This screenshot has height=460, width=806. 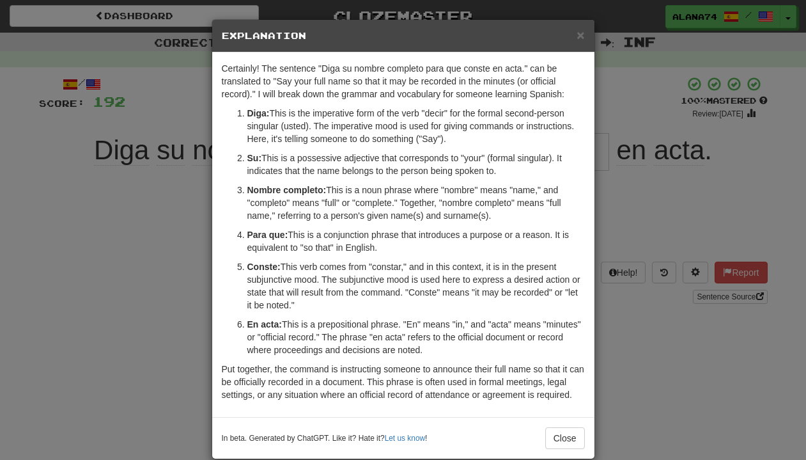 What do you see at coordinates (254, 158) in the screenshot?
I see `strong: Su:` at bounding box center [254, 158].